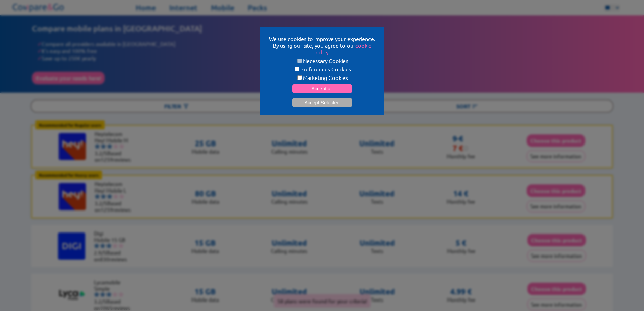 The width and height of the screenshot is (644, 311). I want to click on input: Marketing Cookies, so click(300, 78).